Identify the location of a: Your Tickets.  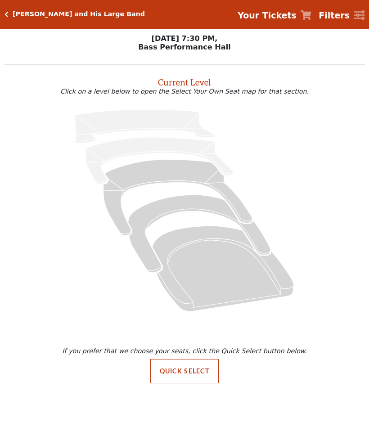
(274, 15).